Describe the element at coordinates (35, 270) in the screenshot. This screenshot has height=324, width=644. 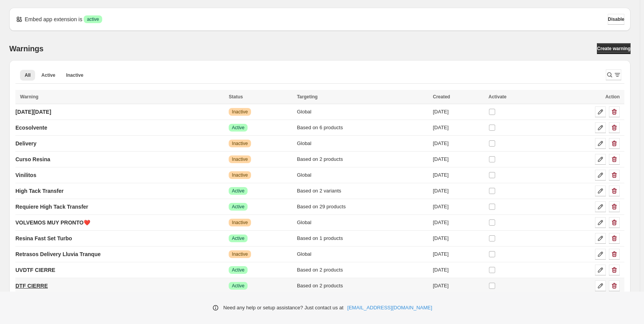
I see `a: UVDTF CIERRE` at that location.